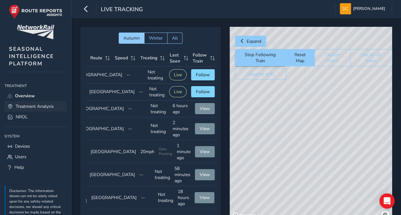 The image size is (401, 215). What do you see at coordinates (300, 58) in the screenshot?
I see `button: Reset Map` at bounding box center [300, 58].